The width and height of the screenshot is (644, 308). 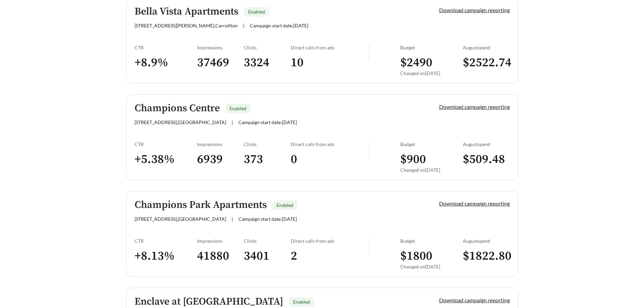 What do you see at coordinates (432, 63) in the screenshot?
I see `h3: $ 2490` at bounding box center [432, 63].